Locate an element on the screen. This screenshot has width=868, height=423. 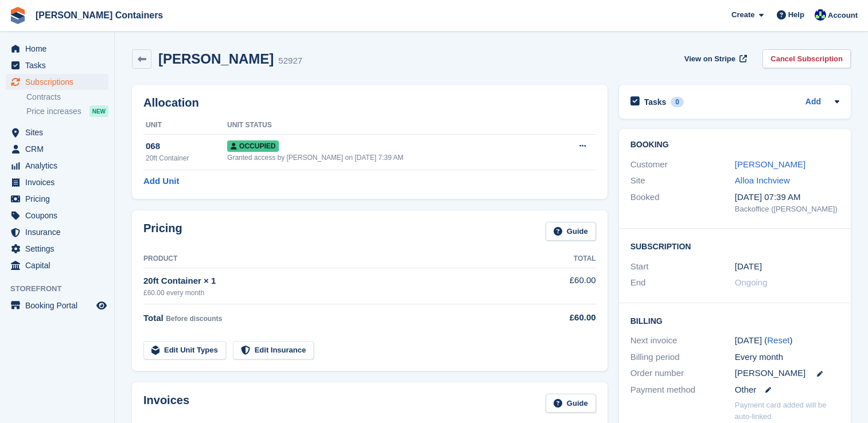
a: Preview store is located at coordinates (102, 306).